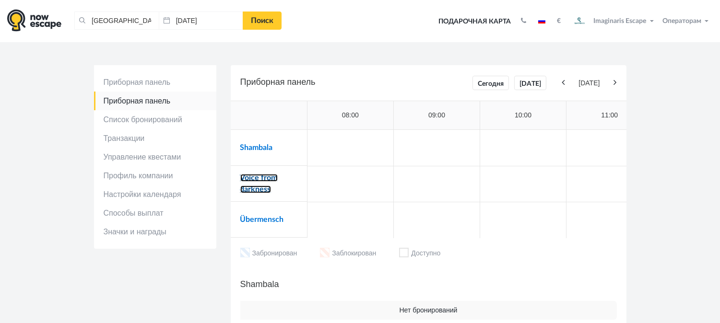  Describe the element at coordinates (155, 213) in the screenshot. I see `a: Способы выплат` at that location.